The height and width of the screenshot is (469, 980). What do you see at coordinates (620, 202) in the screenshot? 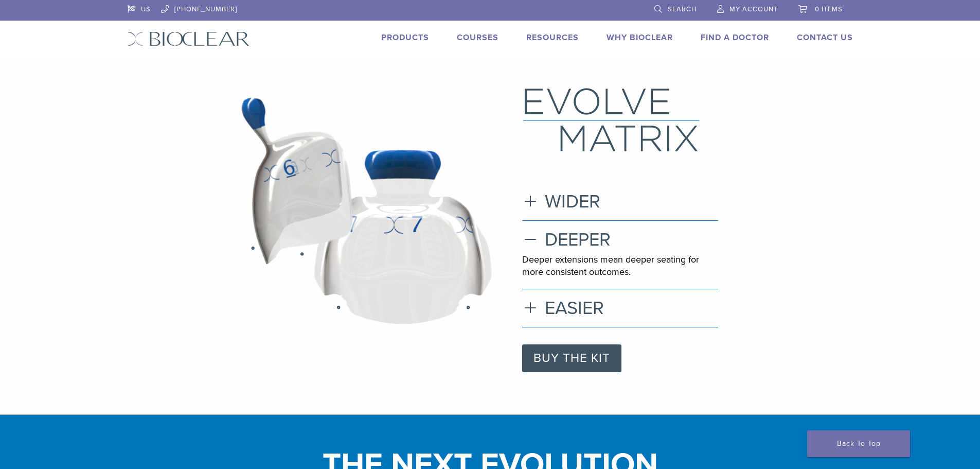
I see `h3: WIDER` at bounding box center [620, 202].